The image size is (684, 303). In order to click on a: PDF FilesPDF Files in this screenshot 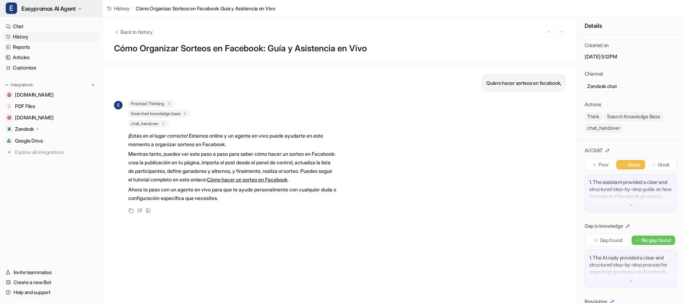, I will do `click(51, 106)`.